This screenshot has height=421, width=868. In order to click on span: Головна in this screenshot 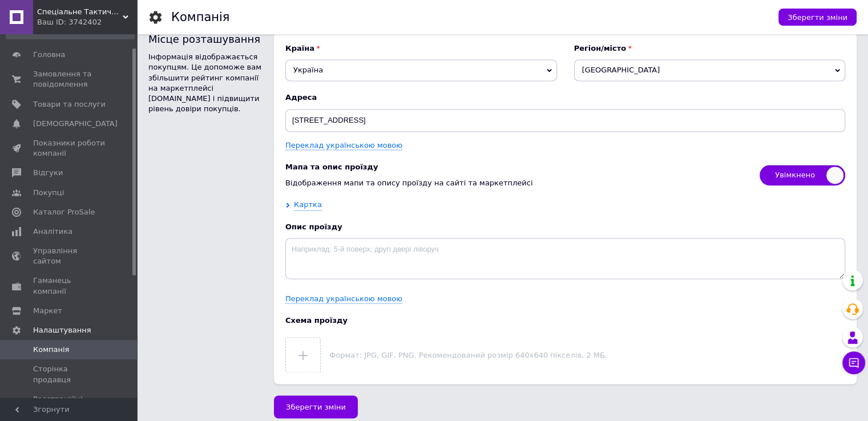, I will do `click(49, 55)`.